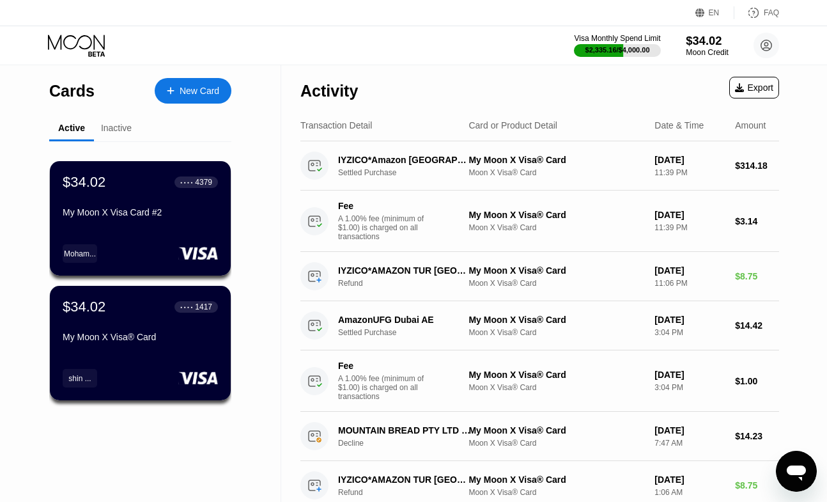  What do you see at coordinates (404, 430) in the screenshot?
I see `div: MOUNTAIN BREAD PTY LTD RESERVOIR AU` at bounding box center [404, 430].